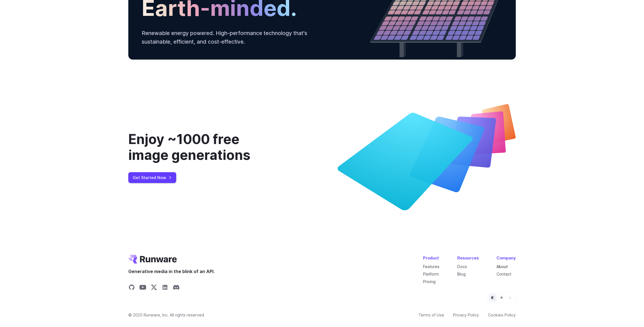 This screenshot has width=644, height=327. Describe the element at coordinates (502, 315) in the screenshot. I see `a: Cookies Policy` at that location.